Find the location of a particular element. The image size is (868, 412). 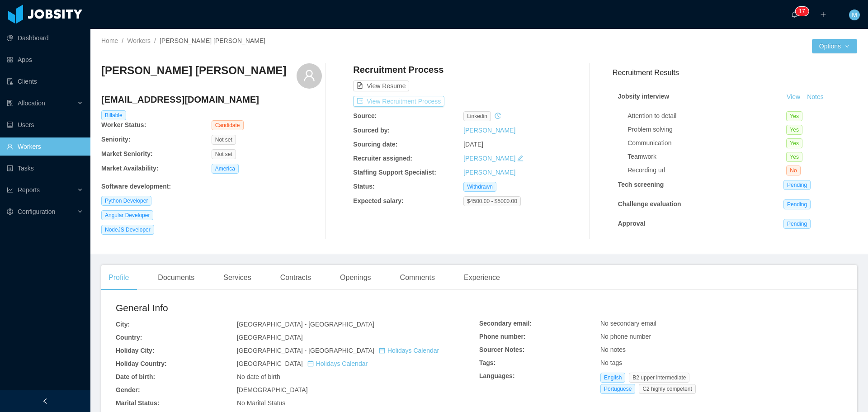

b: Tags: is located at coordinates (487, 362).